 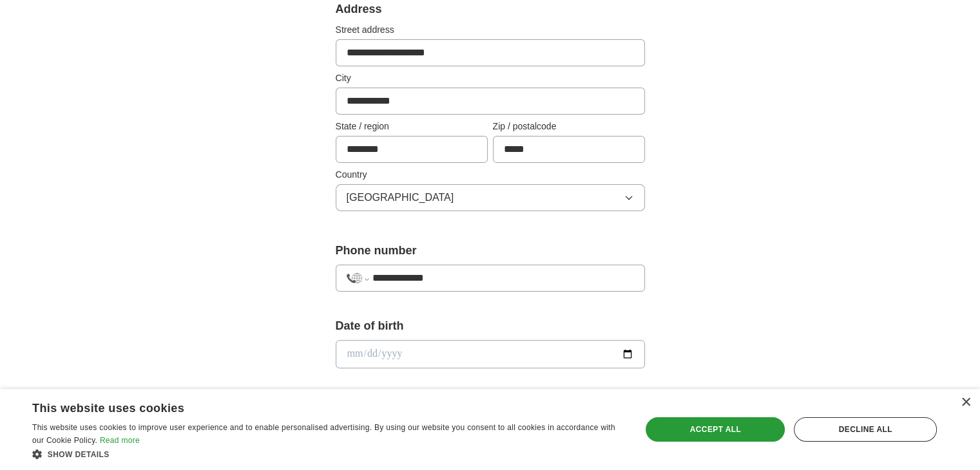 What do you see at coordinates (490, 9) in the screenshot?
I see `div: Address` at bounding box center [490, 9].